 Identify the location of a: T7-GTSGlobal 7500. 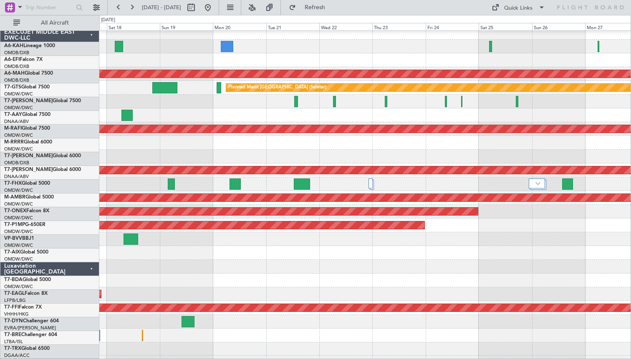
(27, 87).